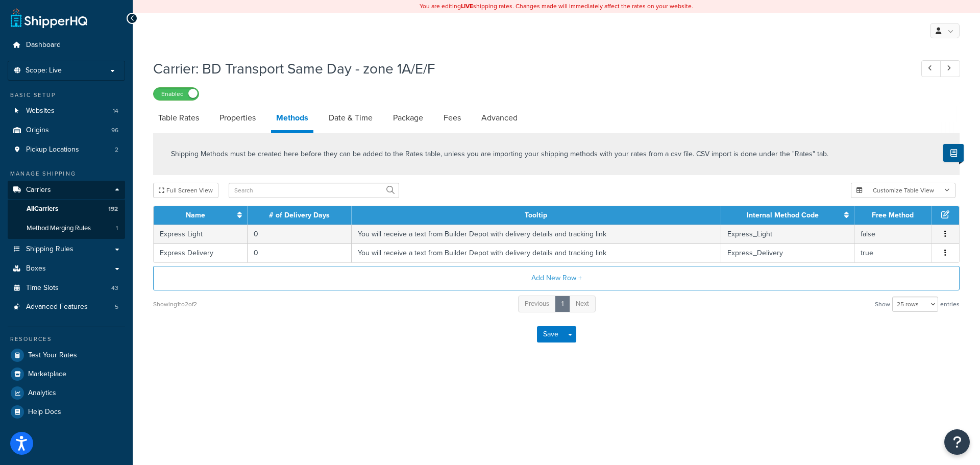 This screenshot has height=465, width=980. What do you see at coordinates (66, 307) in the screenshot?
I see `li: Advanced Features` at bounding box center [66, 307].